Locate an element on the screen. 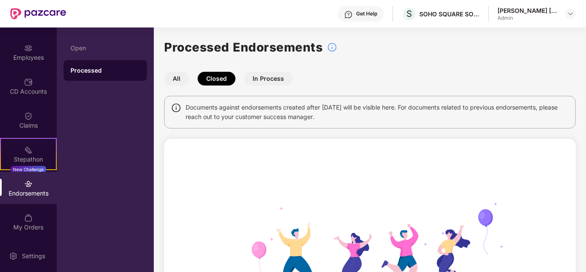 The image size is (586, 272). h1: Processed Endorsements is located at coordinates (243, 47).